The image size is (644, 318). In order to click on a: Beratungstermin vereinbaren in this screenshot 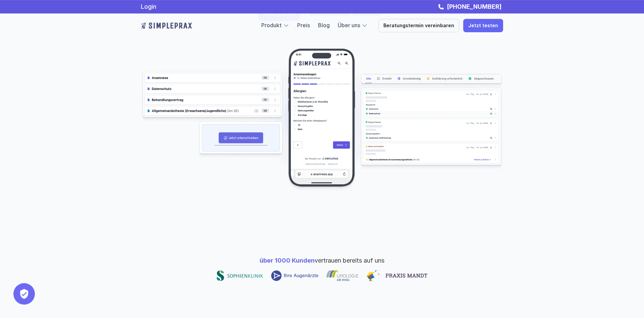, I will do `click(419, 25)`.